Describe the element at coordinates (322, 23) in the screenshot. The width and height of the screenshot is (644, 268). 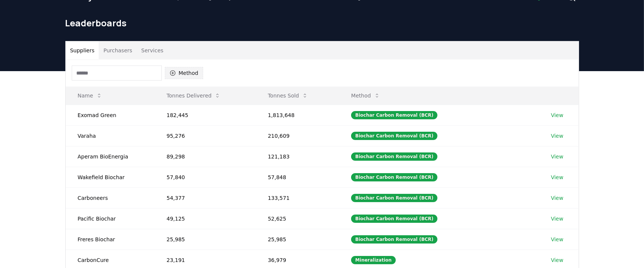
I see `h1: Leaderboards` at that location.